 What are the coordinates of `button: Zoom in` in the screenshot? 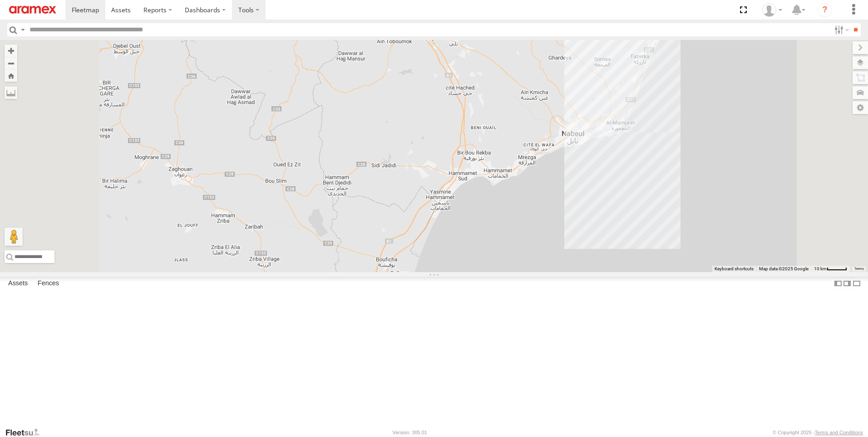 It's located at (11, 51).